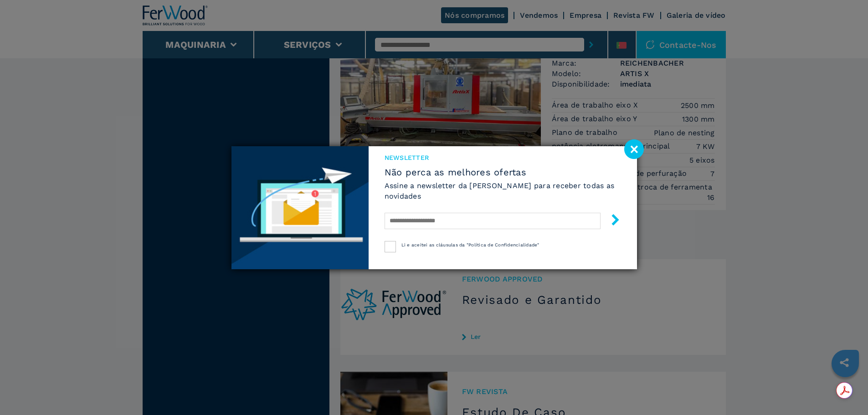 Image resolution: width=868 pixels, height=415 pixels. I want to click on span: Newsletter, so click(503, 157).